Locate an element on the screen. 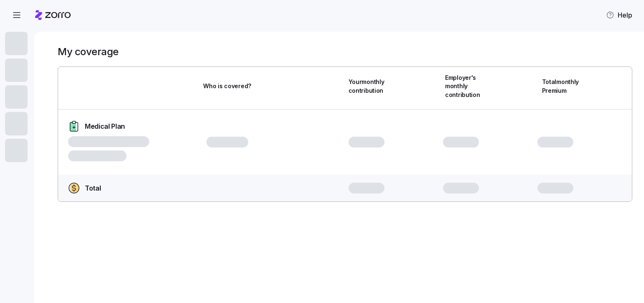 Image resolution: width=644 pixels, height=303 pixels. span: Total monthly Premium is located at coordinates (563, 86).